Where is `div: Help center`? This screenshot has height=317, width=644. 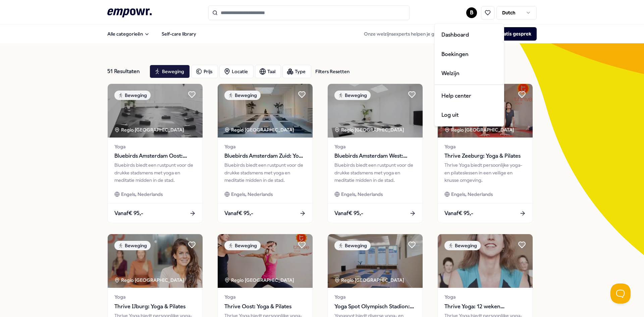 div: Help center is located at coordinates (470, 96).